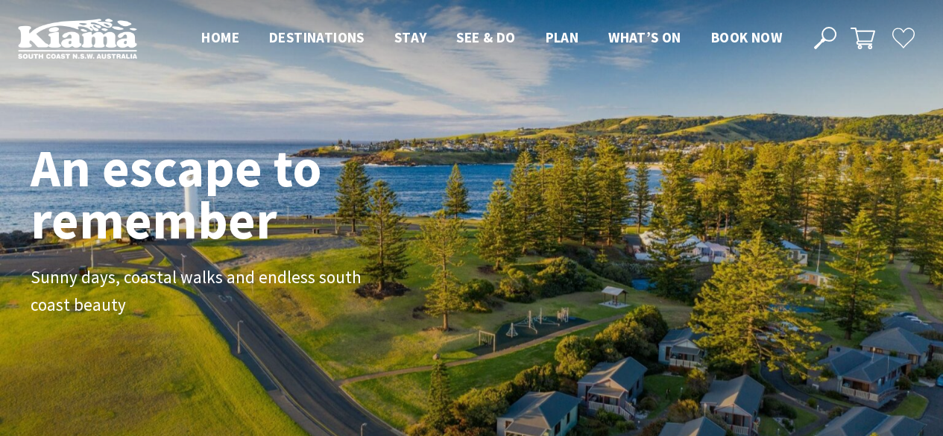 Image resolution: width=943 pixels, height=436 pixels. Describe the element at coordinates (746, 37) in the screenshot. I see `span: Book now` at that location.